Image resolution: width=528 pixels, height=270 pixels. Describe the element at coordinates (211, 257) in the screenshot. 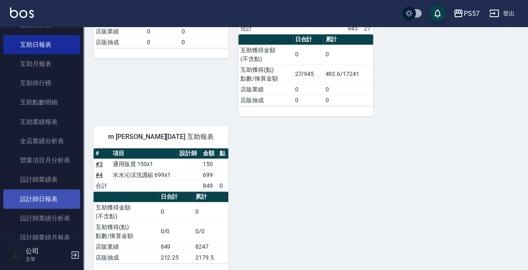

I see `td: 2179.5` at that location.